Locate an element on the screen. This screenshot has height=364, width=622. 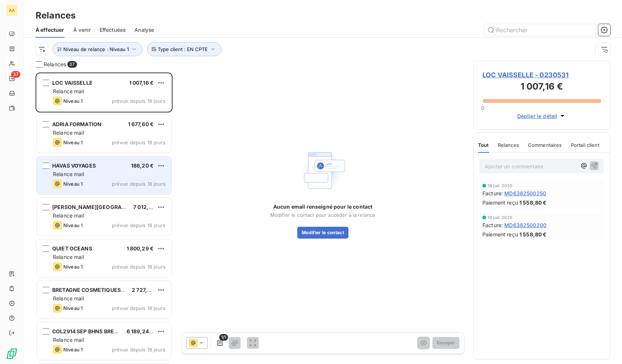
span: 18 juil. 2025 is located at coordinates (500, 186).